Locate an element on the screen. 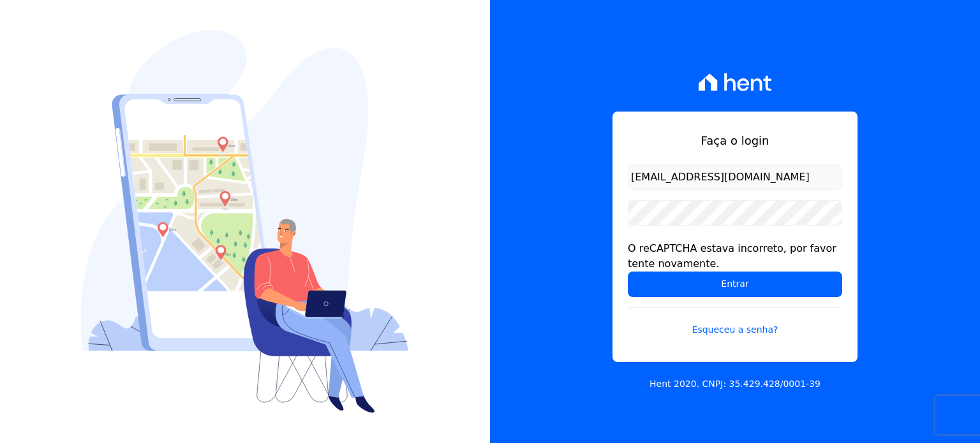 The width and height of the screenshot is (980, 443). input: Email is located at coordinates (735, 177).